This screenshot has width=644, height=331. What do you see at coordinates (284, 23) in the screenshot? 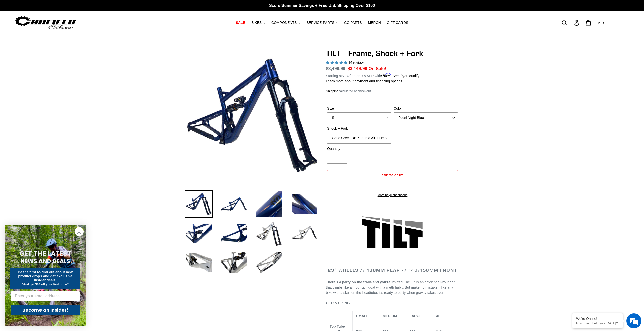
I see `span: COMPONENTS` at bounding box center [284, 23].